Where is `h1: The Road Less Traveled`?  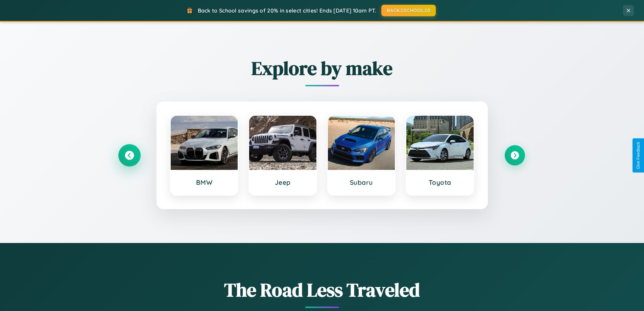
h1: The Road Less Traveled is located at coordinates (322, 290).